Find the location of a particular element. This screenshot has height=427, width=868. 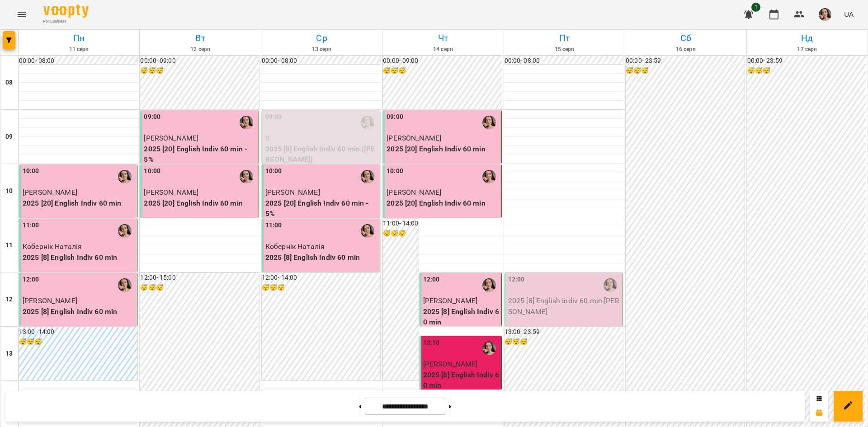

h6: Вт is located at coordinates (200, 38).